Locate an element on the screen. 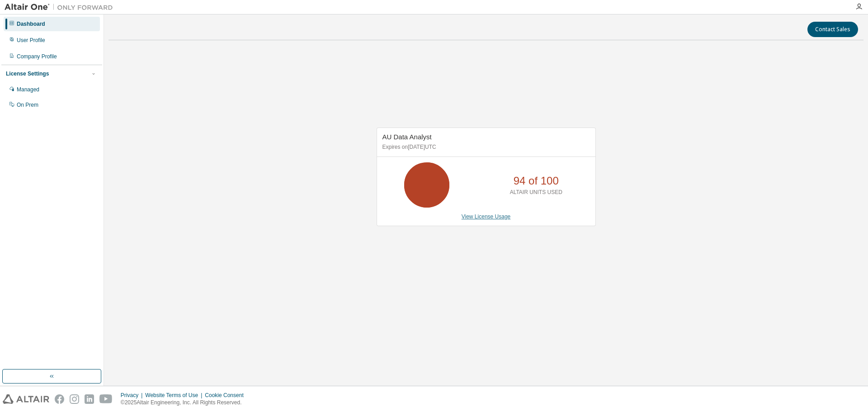  div: User Profile is located at coordinates (31, 41).